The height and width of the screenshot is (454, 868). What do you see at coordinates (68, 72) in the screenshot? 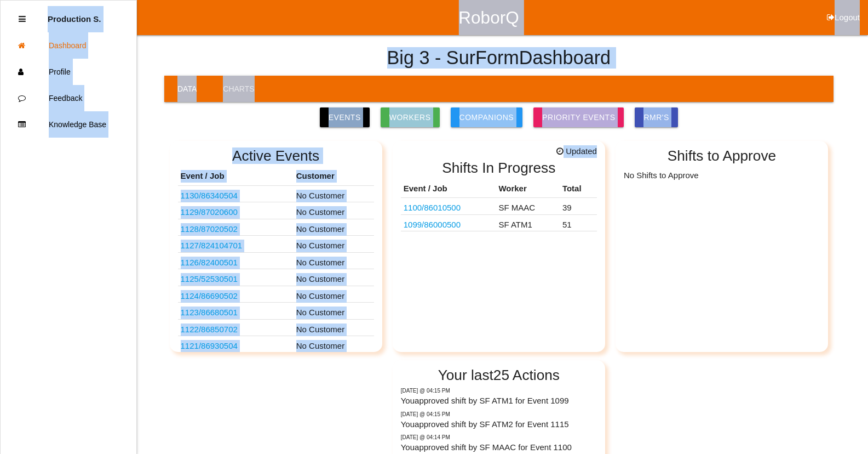
I see `a: Profile` at bounding box center [68, 72].